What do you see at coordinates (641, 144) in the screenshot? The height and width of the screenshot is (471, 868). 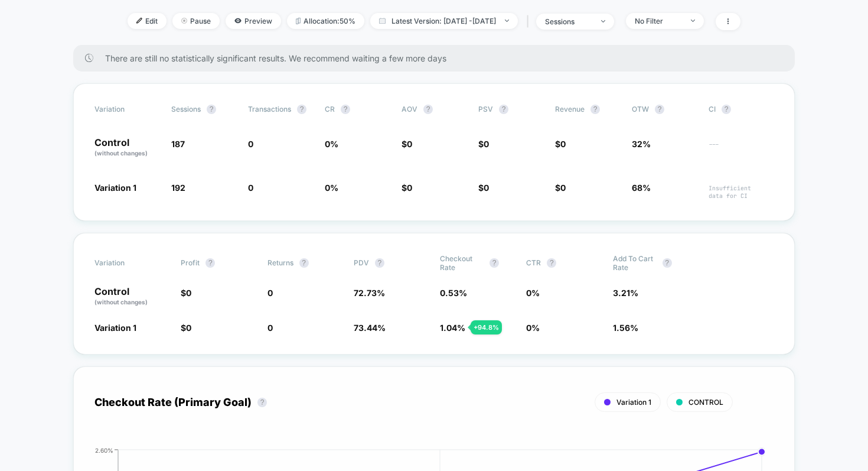 I see `span: 32%` at bounding box center [641, 144].